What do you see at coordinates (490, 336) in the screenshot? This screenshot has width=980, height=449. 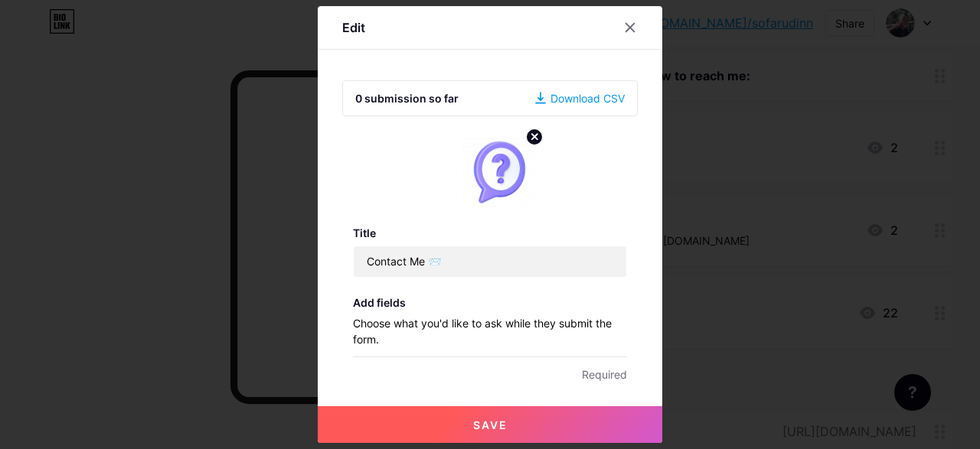 I see `p: Choose what you'd like to ask while they submit the form.` at bounding box center [490, 336].